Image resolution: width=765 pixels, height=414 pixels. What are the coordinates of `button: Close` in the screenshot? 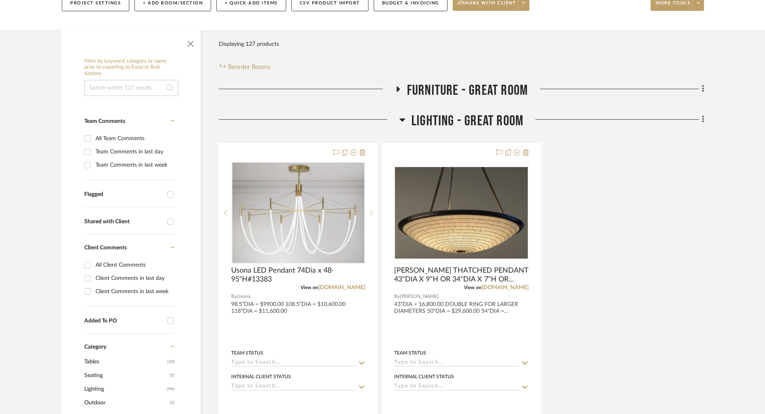 It's located at (191, 42).